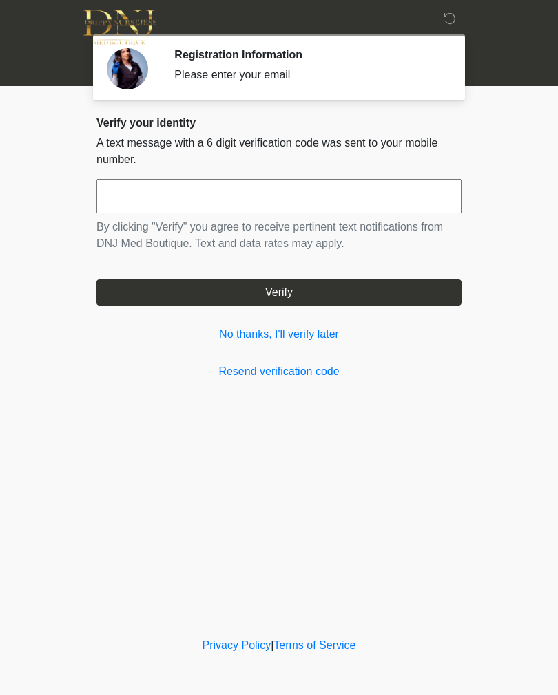  I want to click on a: No thanks, I'll verify later, so click(279, 335).